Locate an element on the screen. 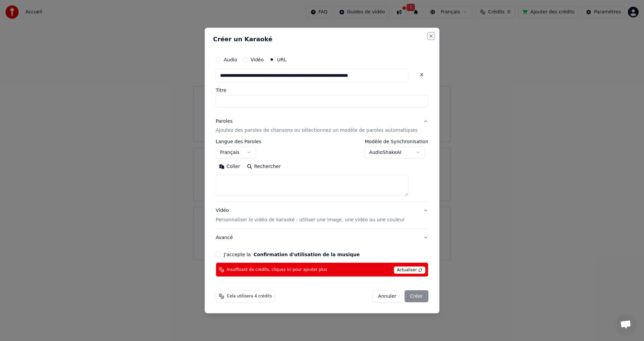 The image size is (644, 341). button: VidéoPersonnaliser le vidéo de karaoké : utiliser une image, une vidéo ou une couleur is located at coordinates (322, 215).